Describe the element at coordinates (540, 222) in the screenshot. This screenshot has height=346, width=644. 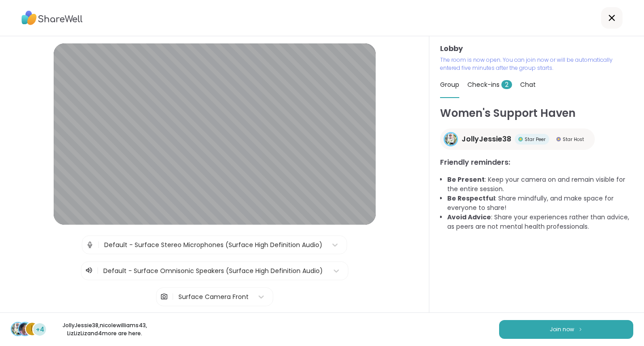
I see `li: : Share your experiences rather than advice, as peers are not mental health professionals.` at that location.